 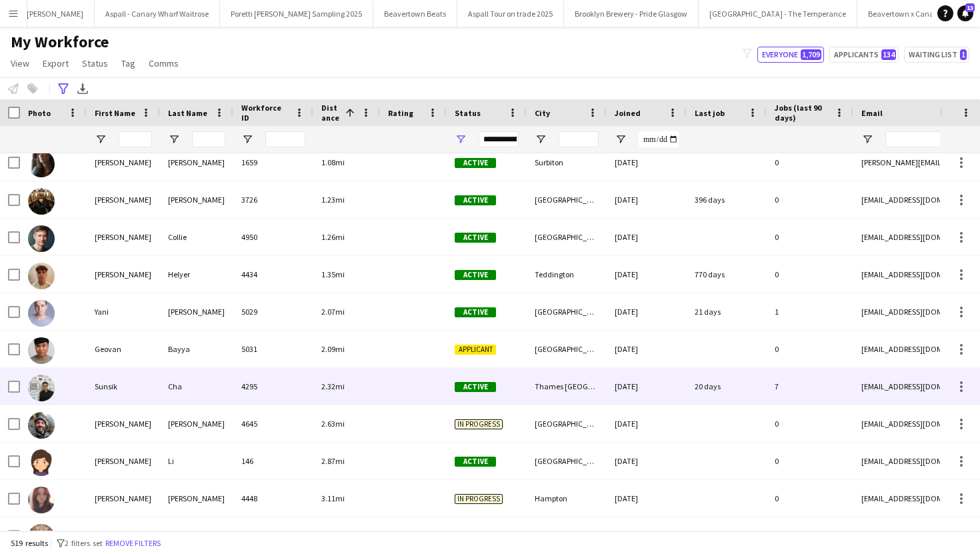 I want to click on span: Export, so click(x=55, y=63).